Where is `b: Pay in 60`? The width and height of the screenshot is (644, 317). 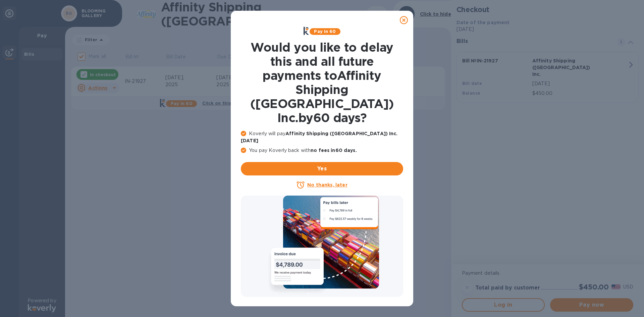
b: Pay in 60 is located at coordinates (325, 31).